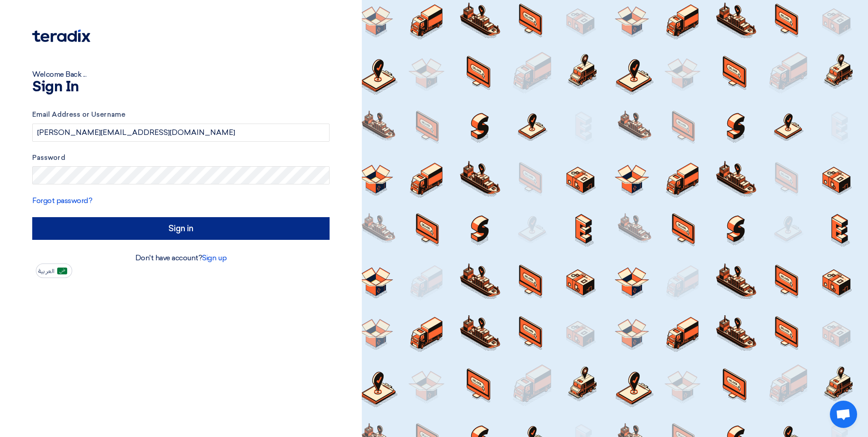 Image resolution: width=868 pixels, height=437 pixels. What do you see at coordinates (180, 158) in the screenshot?
I see `label: Password` at bounding box center [180, 158].